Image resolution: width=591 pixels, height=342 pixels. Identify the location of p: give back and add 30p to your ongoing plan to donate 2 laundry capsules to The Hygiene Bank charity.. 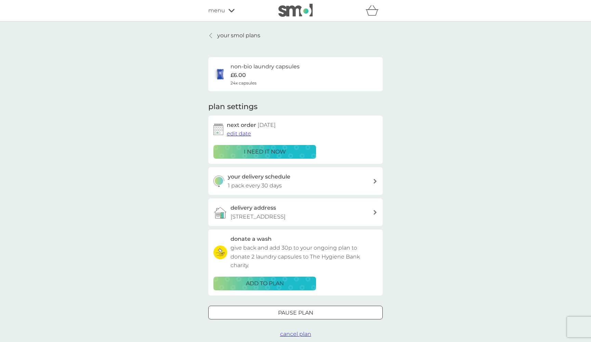
(304, 257).